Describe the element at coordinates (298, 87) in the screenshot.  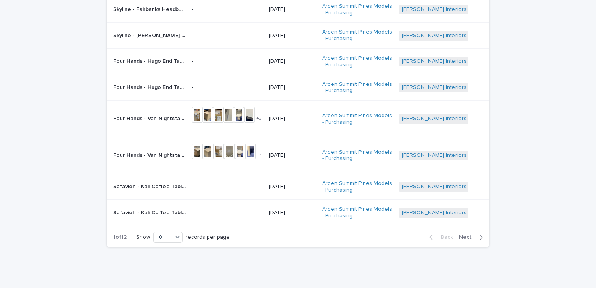
I see `tr: Four Hands - Hugo End Table Parchment White • VEVR-003B | 71455Four Hands - Hugo End Table Parchm...` at that location.